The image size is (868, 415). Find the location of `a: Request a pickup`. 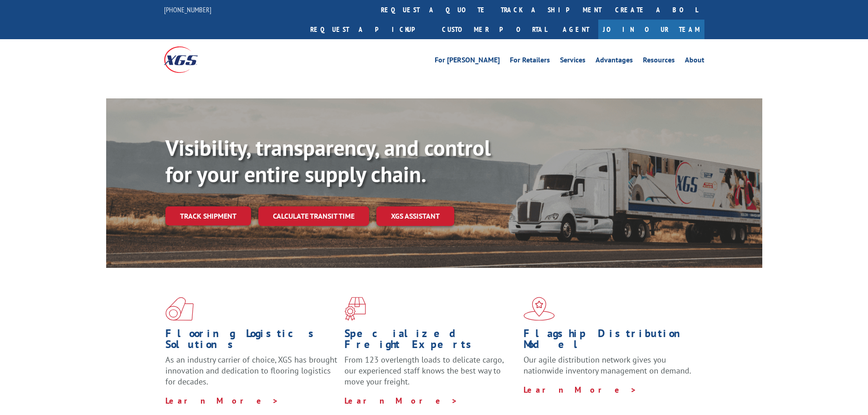

a: Request a pickup is located at coordinates (369, 29).